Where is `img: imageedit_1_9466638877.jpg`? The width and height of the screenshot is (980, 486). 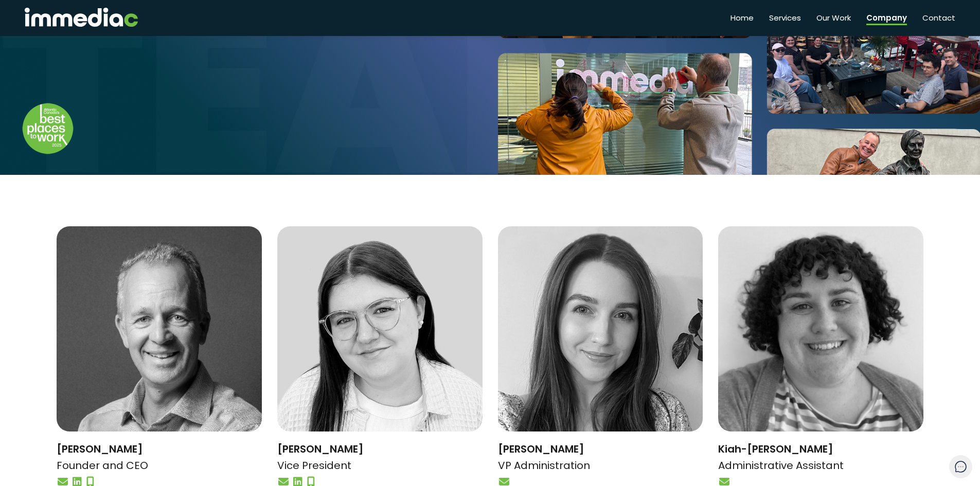 img: imageedit_1_9466638877.jpg is located at coordinates (820, 329).